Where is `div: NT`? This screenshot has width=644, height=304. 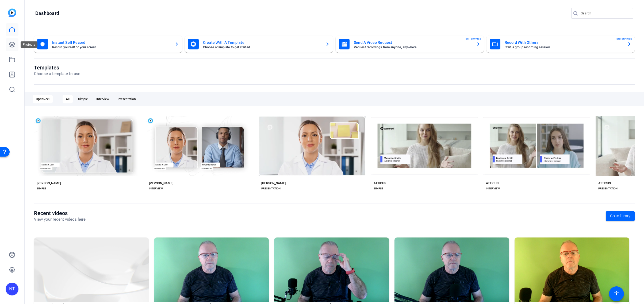
div: NT is located at coordinates (12, 289).